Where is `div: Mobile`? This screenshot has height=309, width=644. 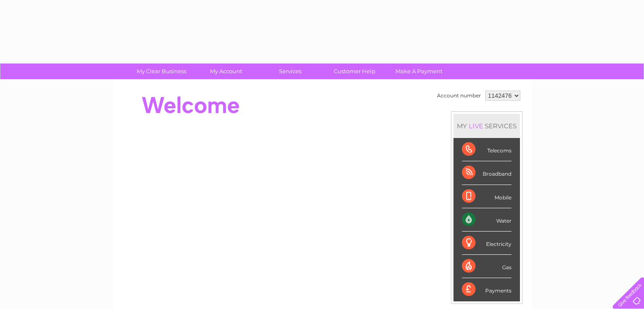 div: Mobile is located at coordinates (487, 196).